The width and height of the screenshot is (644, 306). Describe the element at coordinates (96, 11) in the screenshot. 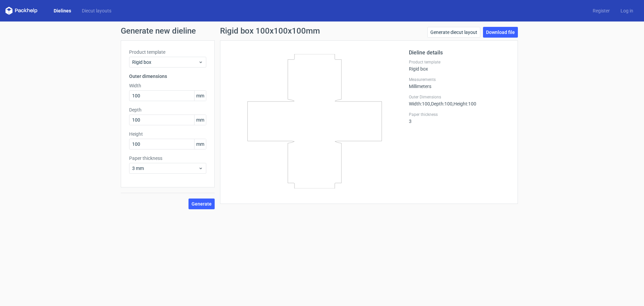

I see `a: Diecut layouts` at that location.